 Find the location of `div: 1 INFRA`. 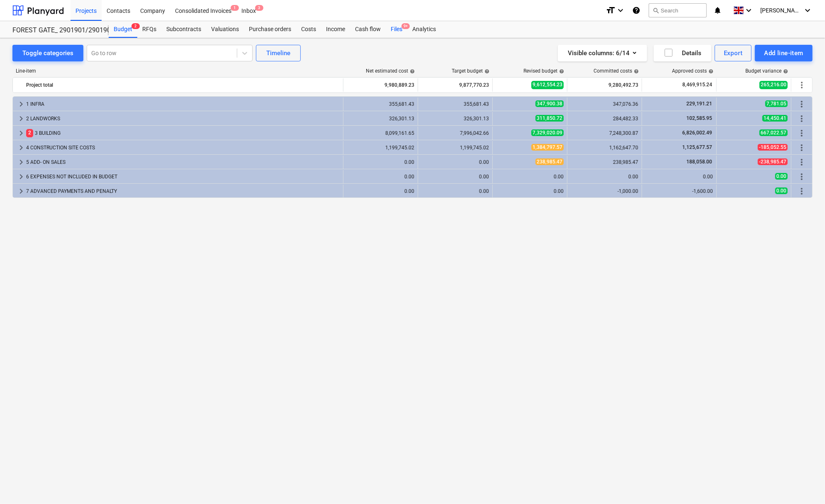

div: 1 INFRA is located at coordinates (183, 104).